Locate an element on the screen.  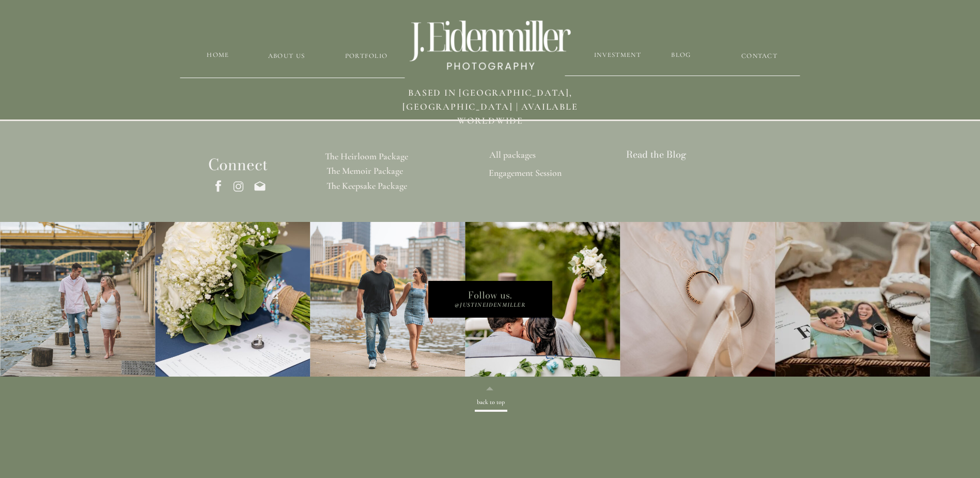
a: Engagement Session is located at coordinates (526, 173).